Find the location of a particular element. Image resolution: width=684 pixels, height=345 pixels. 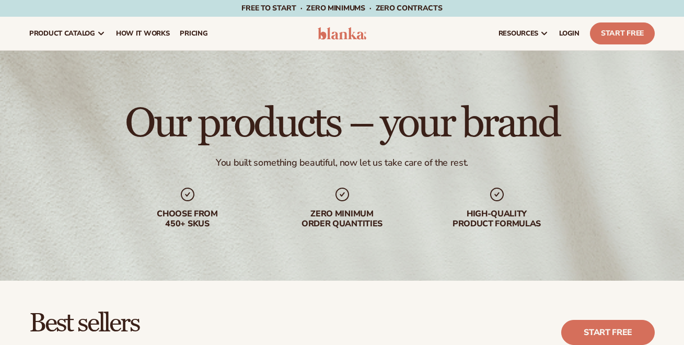

a: How It Works is located at coordinates (143, 33).